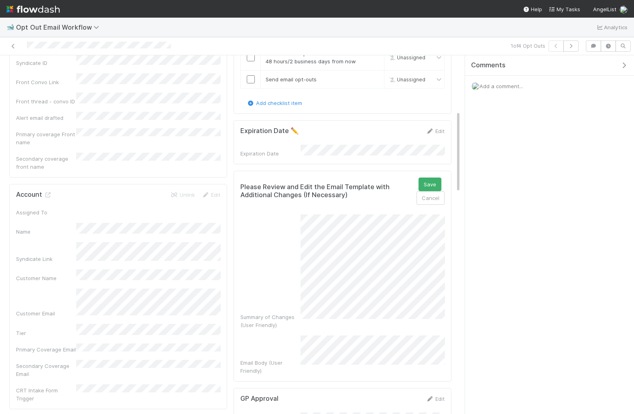 The image size is (634, 414). What do you see at coordinates (501, 86) in the screenshot?
I see `span: Add a comment...` at bounding box center [501, 86].